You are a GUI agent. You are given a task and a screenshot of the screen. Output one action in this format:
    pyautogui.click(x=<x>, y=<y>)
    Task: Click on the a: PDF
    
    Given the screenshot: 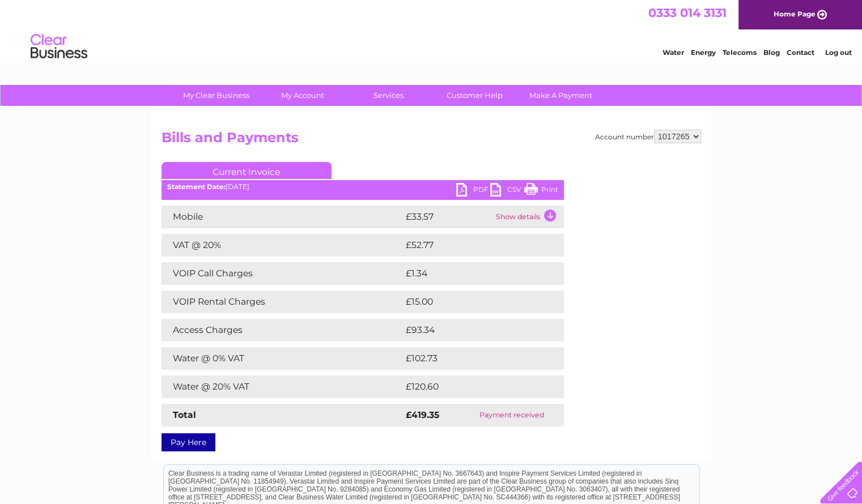 What is the action you would take?
    pyautogui.click(x=473, y=191)
    